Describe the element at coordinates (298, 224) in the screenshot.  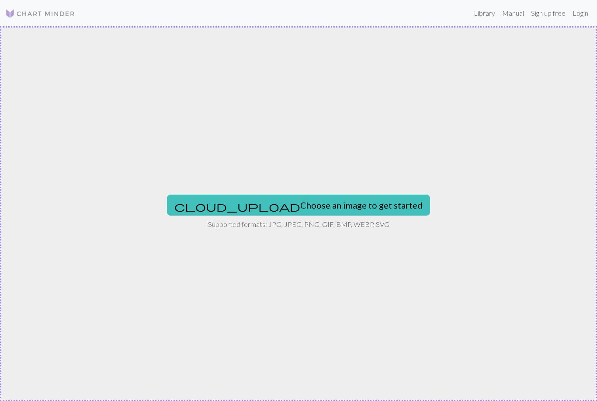
I see `p: Supported formats: JPG, JPEG, PNG, GIF, BMP, WEBP, SVG` at that location.